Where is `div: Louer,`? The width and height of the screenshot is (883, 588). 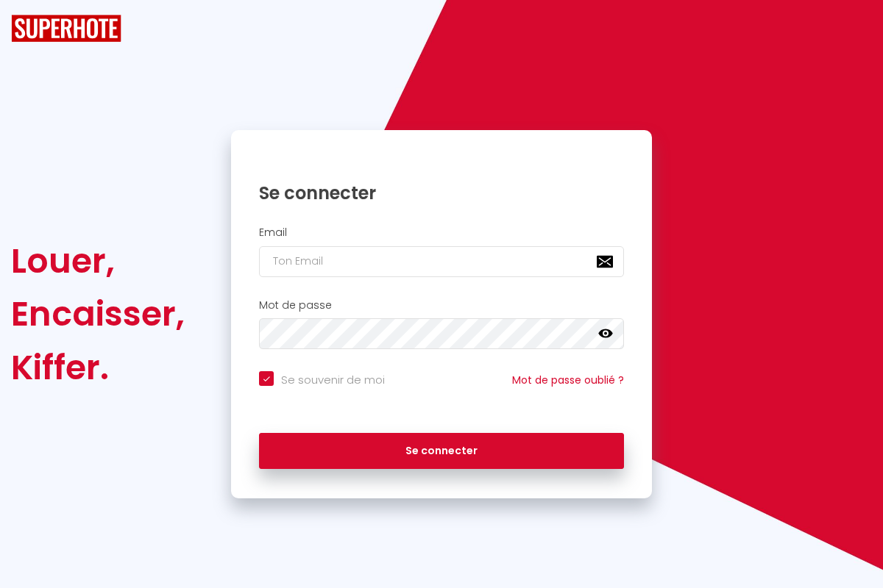
div: Louer, is located at coordinates (98, 261).